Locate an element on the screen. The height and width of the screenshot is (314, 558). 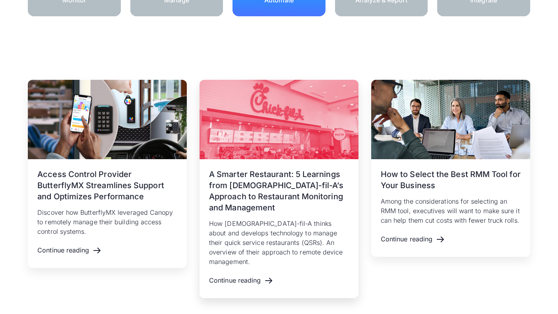
h3: How to Select the Best RMM Tool for Your Business is located at coordinates (451, 180).